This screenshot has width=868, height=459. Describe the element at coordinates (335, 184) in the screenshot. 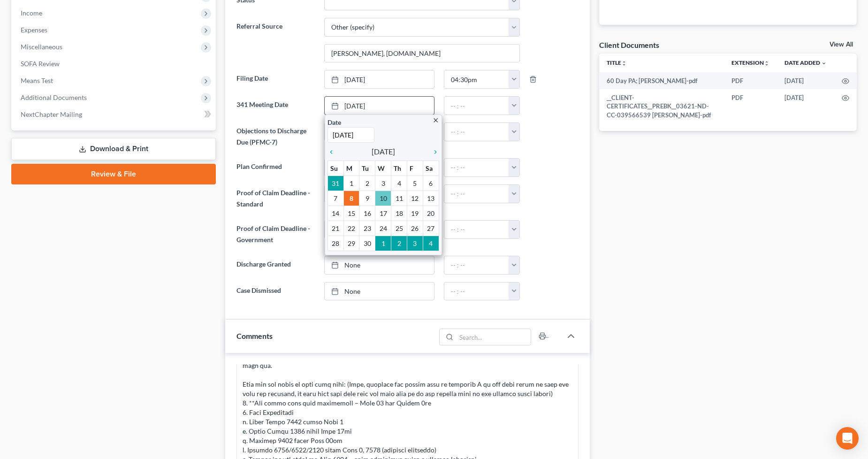

I see `td: 31` at that location.